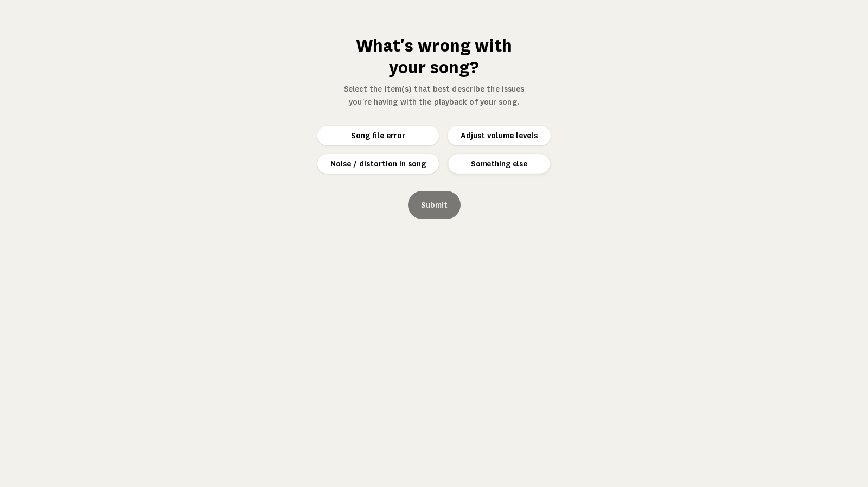  Describe the element at coordinates (378, 164) in the screenshot. I see `button: Noise / distortion in song` at that location.